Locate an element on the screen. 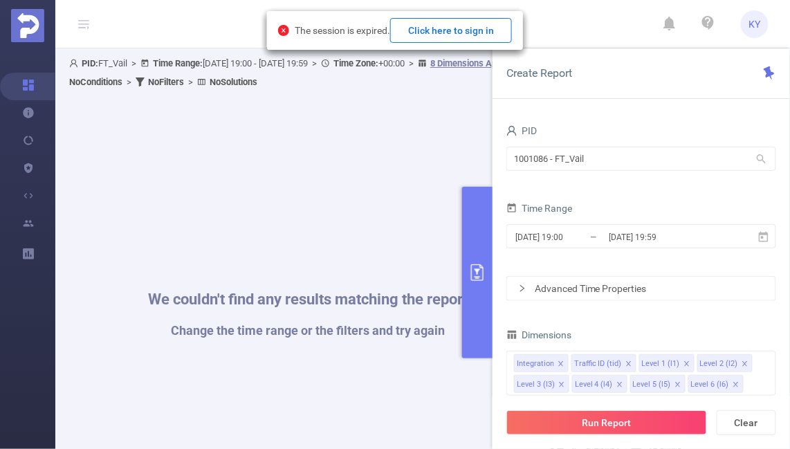  button: Run Report is located at coordinates (607, 423).